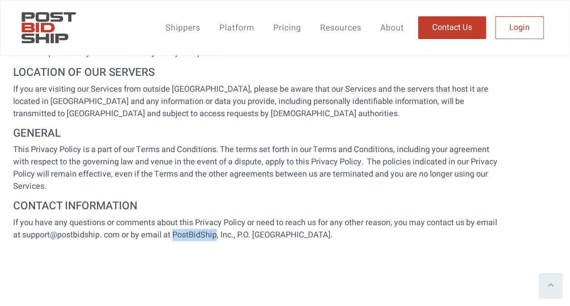  What do you see at coordinates (258, 168) in the screenshot?
I see `p: This Privacy Policy is a part of our Terms and Conditions. The terms set forth in our Terms and C...` at bounding box center [258, 168].